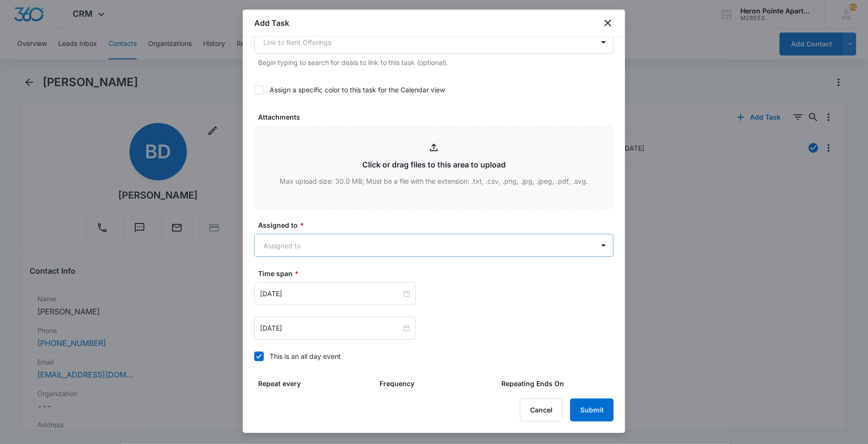 The height and width of the screenshot is (444, 868). Describe the element at coordinates (560, 383) in the screenshot. I see `label: Repeating Ends On` at that location.